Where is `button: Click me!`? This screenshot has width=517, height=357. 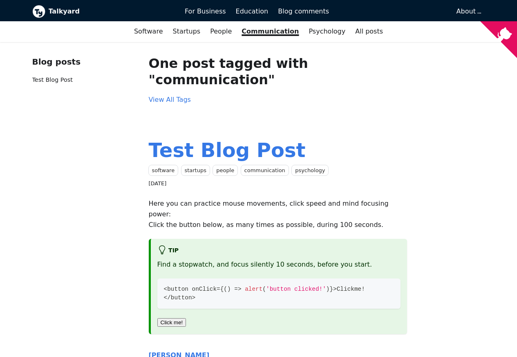 button: Click me! is located at coordinates (172, 322).